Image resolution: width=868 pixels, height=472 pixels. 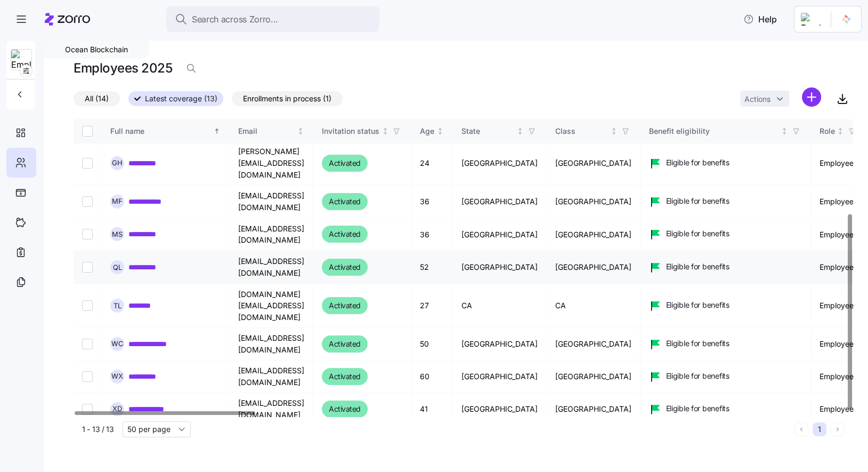 What do you see at coordinates (801, 429) in the screenshot?
I see `button: Previous page` at bounding box center [801, 429].